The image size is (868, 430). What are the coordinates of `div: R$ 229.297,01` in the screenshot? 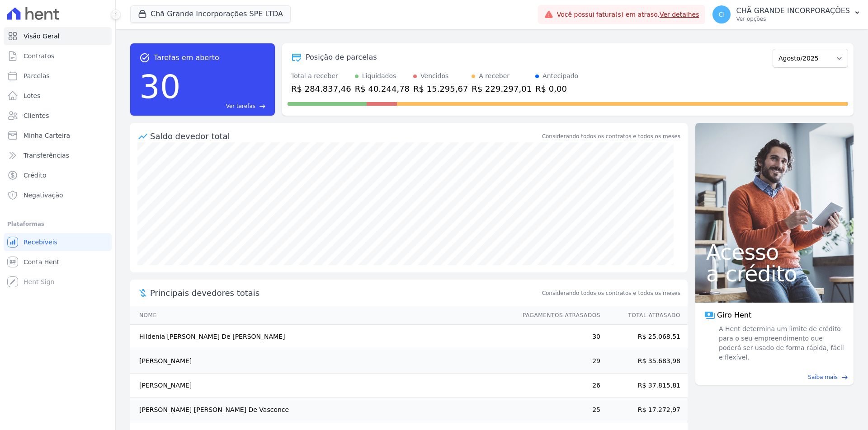 It's located at (501, 89).